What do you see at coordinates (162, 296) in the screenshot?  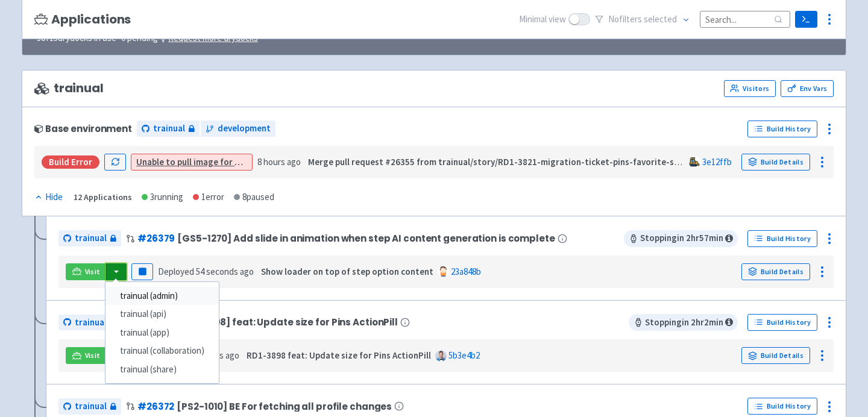 I see `a: trainual (admin)` at bounding box center [162, 296].